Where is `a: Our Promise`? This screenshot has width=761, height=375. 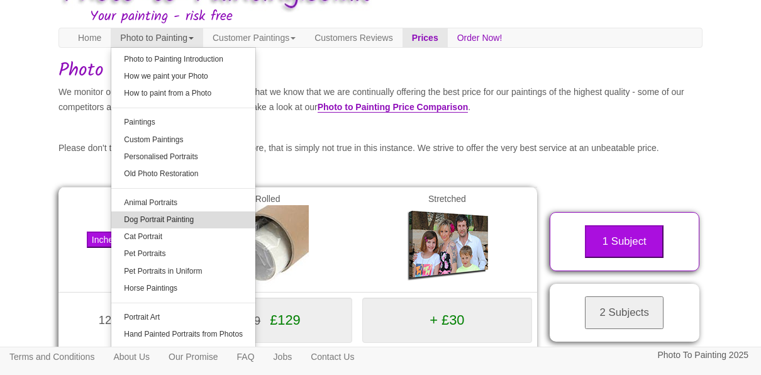 a: Our Promise is located at coordinates (193, 356).